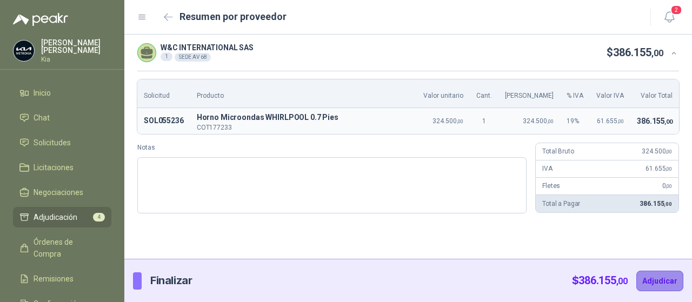 The width and height of the screenshot is (692, 302). I want to click on div: SEDE AV 68, so click(193, 57).